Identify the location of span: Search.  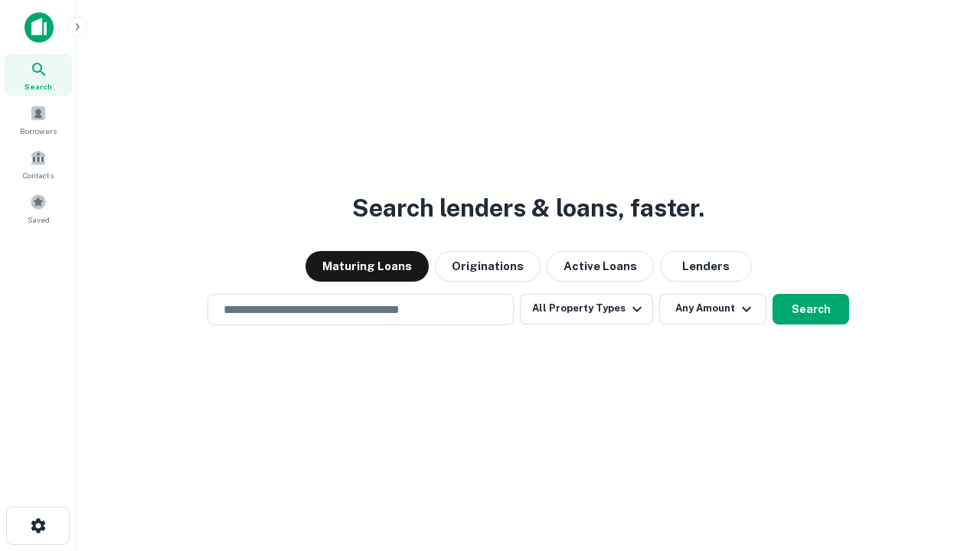
(38, 86).